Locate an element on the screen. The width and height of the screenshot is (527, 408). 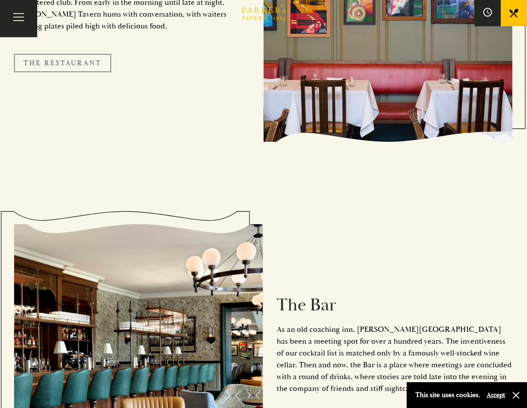
a: The Restaurant is located at coordinates (63, 63).